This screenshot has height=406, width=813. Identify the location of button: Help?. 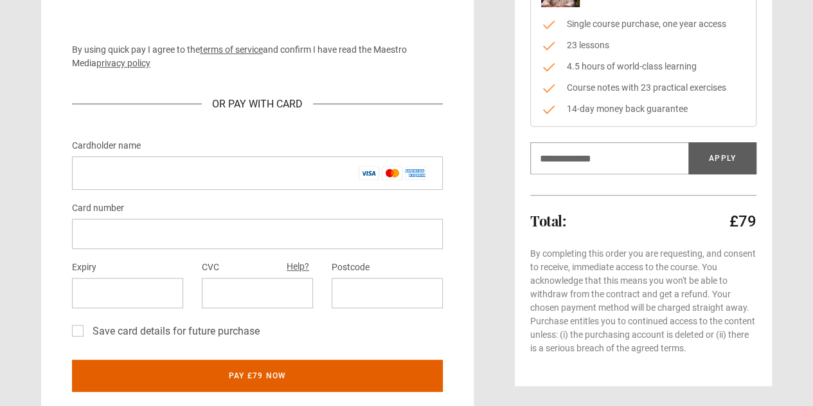
(298, 267).